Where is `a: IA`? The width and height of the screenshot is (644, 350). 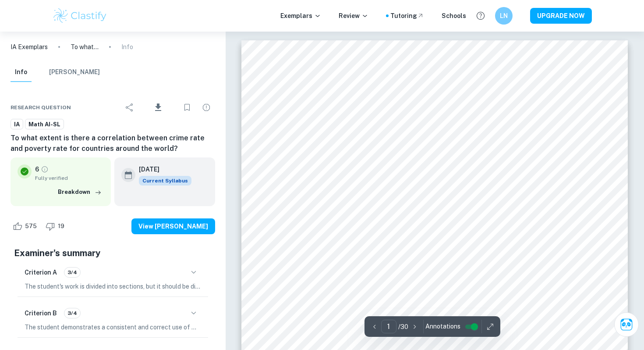
a: IA is located at coordinates (17, 124).